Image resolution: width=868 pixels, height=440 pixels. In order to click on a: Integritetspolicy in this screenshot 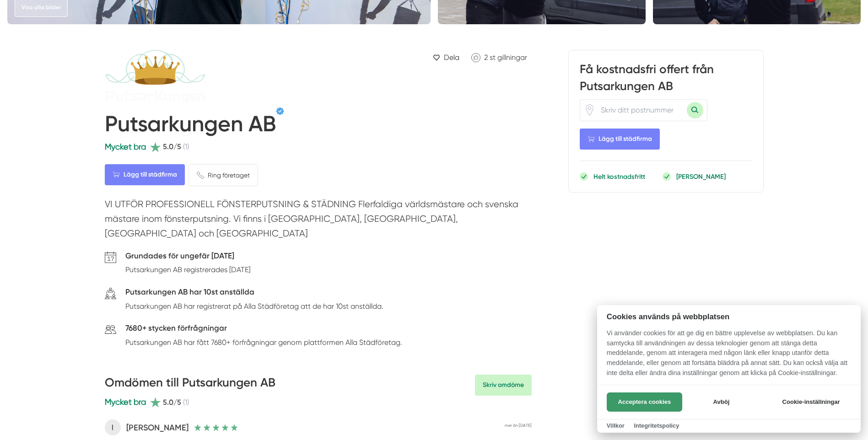, I will do `click(657, 425)`.